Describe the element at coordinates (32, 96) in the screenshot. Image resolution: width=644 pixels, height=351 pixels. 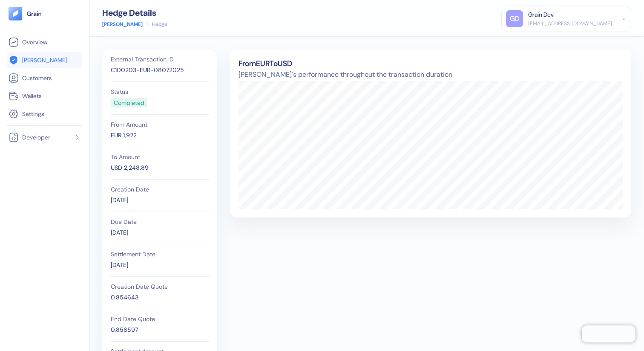
I see `span: Wallets` at that location.